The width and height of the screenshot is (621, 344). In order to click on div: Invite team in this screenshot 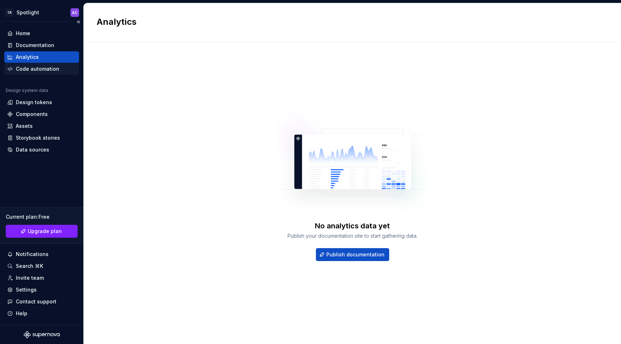, I will do `click(30, 278)`.